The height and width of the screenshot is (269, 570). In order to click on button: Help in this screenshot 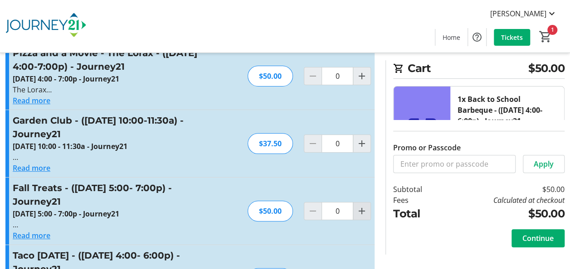, I will do `click(477, 37)`.